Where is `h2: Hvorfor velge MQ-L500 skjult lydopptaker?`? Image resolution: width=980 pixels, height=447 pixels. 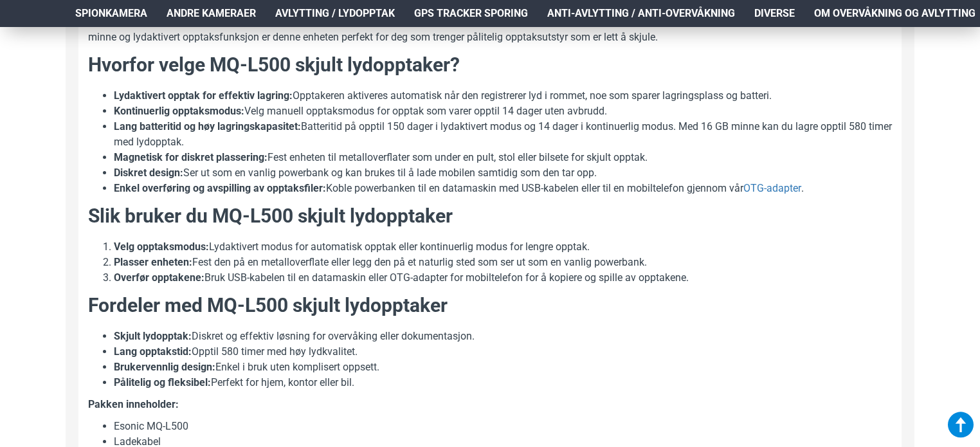
h2: Hvorfor velge MQ-L500 skjult lydopptaker? is located at coordinates (490, 65).